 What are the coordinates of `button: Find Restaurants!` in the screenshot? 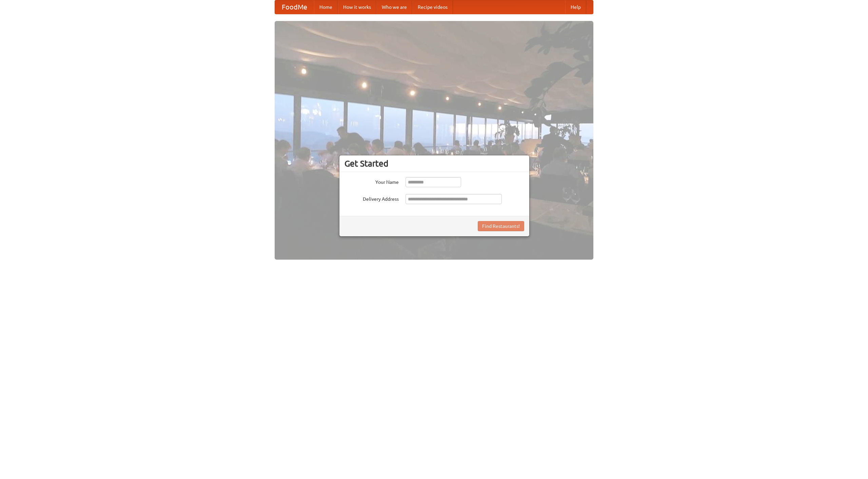 It's located at (501, 226).